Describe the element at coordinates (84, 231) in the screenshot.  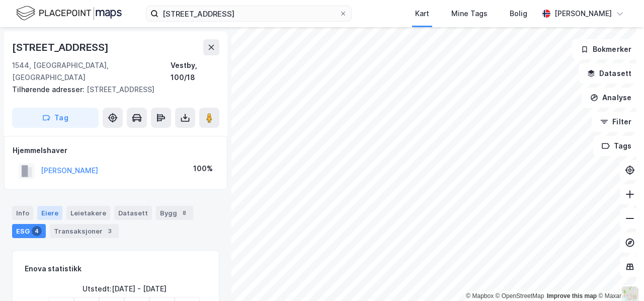
I see `div: Transaksjoner` at that location.